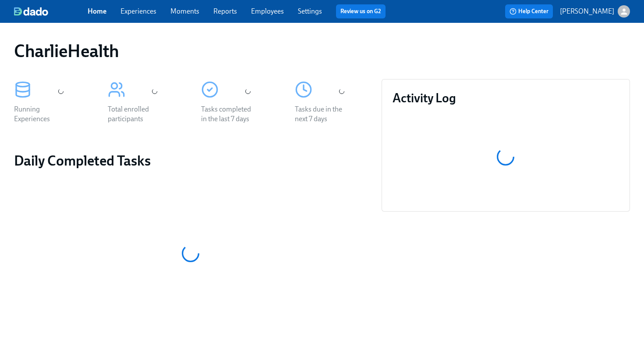  Describe the element at coordinates (267, 11) in the screenshot. I see `a: Employees` at that location.